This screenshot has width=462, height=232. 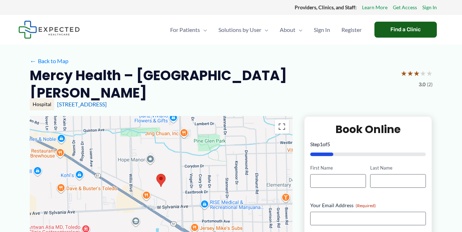 What do you see at coordinates (185, 30) in the screenshot?
I see `span: For Patients` at bounding box center [185, 30].